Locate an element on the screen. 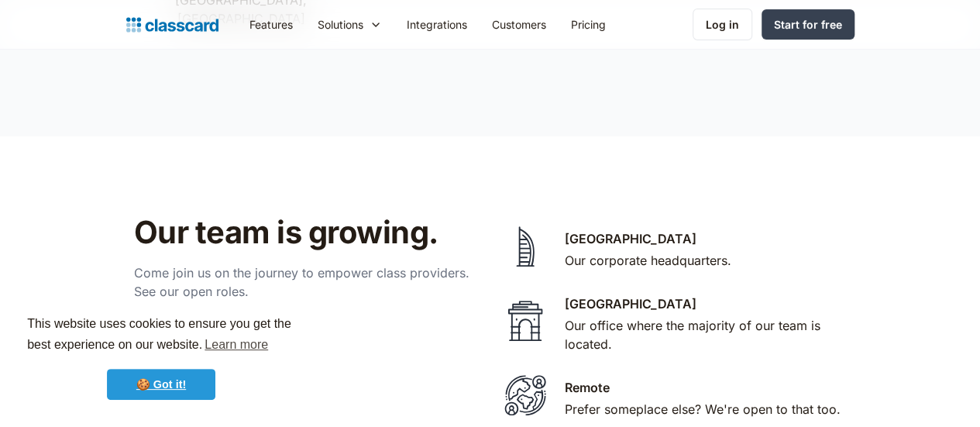 The width and height of the screenshot is (980, 427). span: This website uses cookies to ensure you get the best experience on our website. is located at coordinates (161, 336).